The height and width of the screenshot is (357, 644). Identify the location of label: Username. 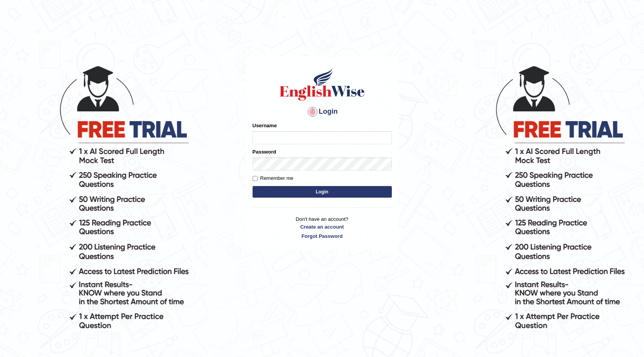
(265, 125).